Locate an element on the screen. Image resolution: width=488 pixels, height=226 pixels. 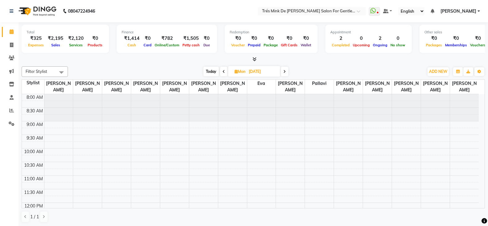
span: No show is located at coordinates (398, 45).